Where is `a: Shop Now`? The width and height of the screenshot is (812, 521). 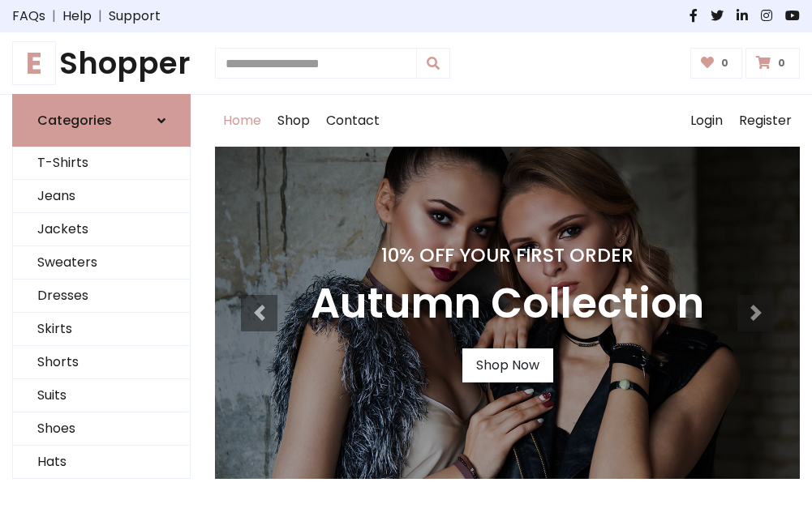 a: Shop Now is located at coordinates (508, 366).